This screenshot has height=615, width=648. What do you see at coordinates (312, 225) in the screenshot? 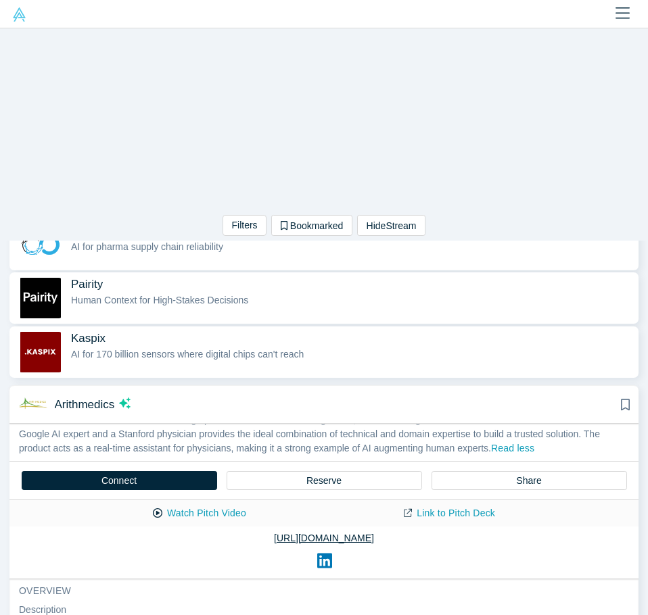
I see `button: Bookmarked` at bounding box center [312, 225].